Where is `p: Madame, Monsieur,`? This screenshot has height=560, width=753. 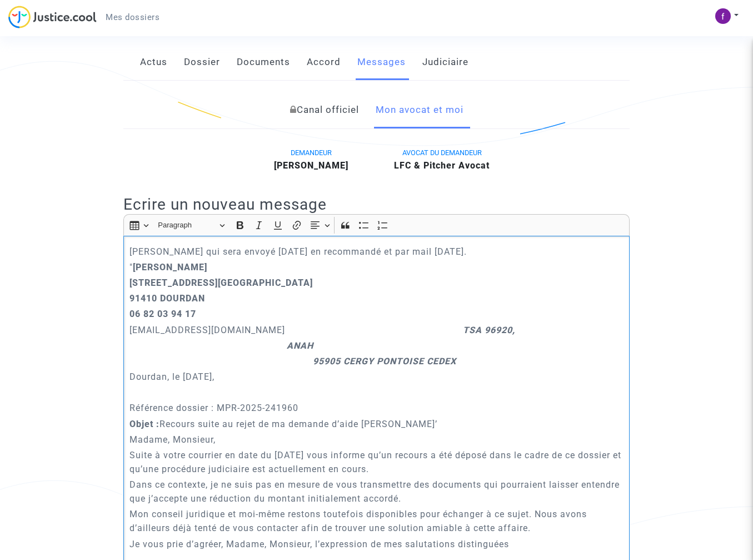 p: Madame, Monsieur, is located at coordinates (377, 439).